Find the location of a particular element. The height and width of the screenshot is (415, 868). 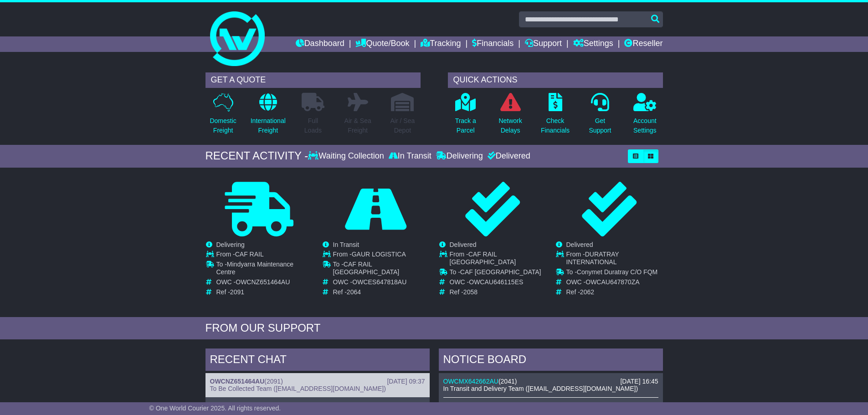

a: NetworkDelays is located at coordinates (510, 116).